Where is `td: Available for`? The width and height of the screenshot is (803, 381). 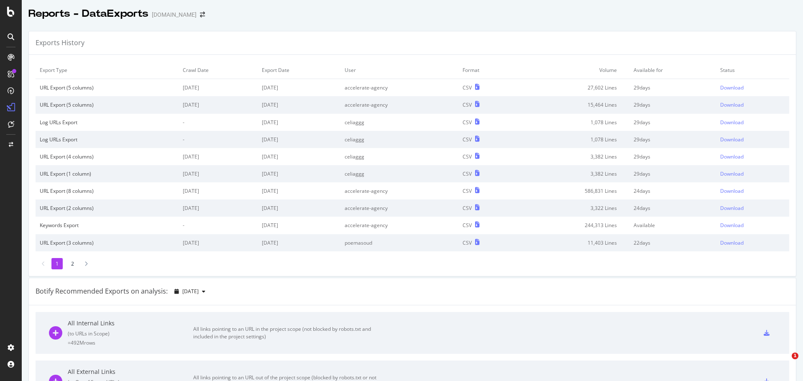 td: Available for is located at coordinates (673, 70).